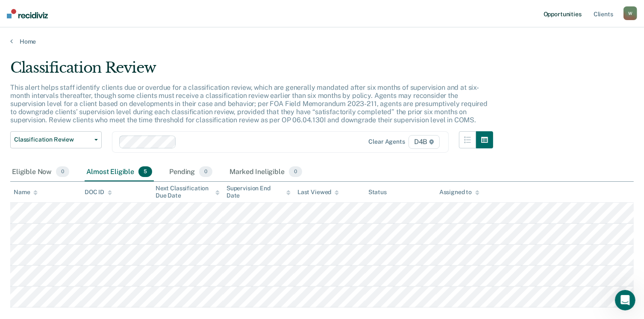  What do you see at coordinates (53, 140) in the screenshot?
I see `span: Classification Review` at bounding box center [53, 140].